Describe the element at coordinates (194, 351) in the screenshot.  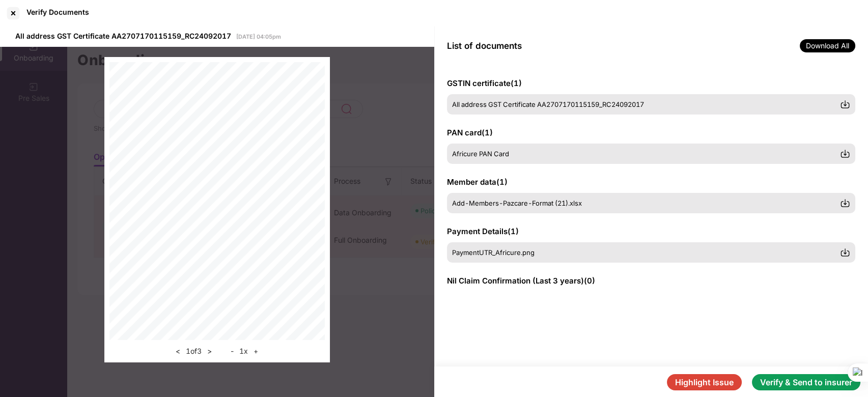
I see `div: 1 of 3` at that location.